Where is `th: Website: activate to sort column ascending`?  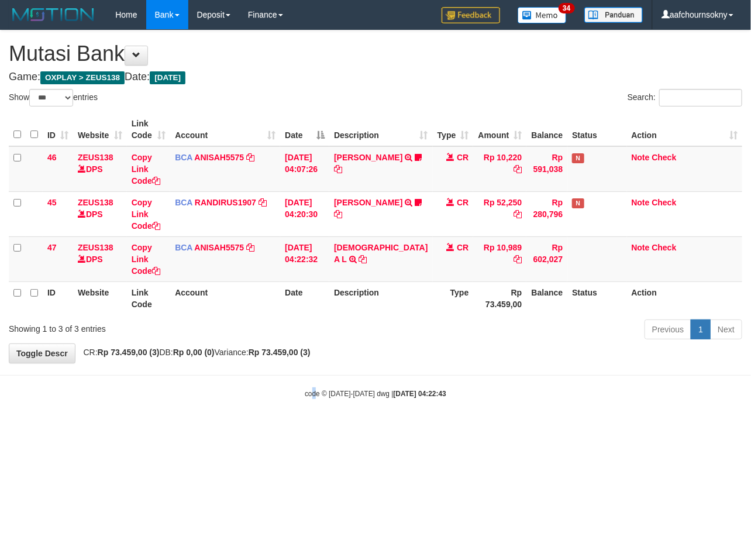
th: Website: activate to sort column ascending is located at coordinates (100, 129).